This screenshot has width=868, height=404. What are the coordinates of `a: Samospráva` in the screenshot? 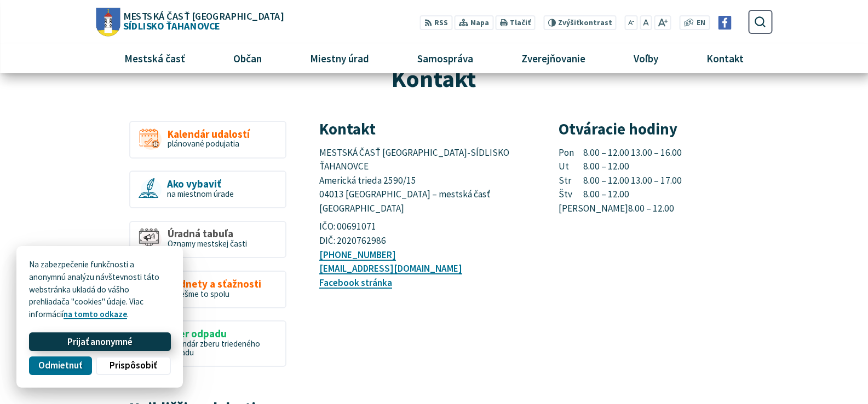 It's located at (445, 59).